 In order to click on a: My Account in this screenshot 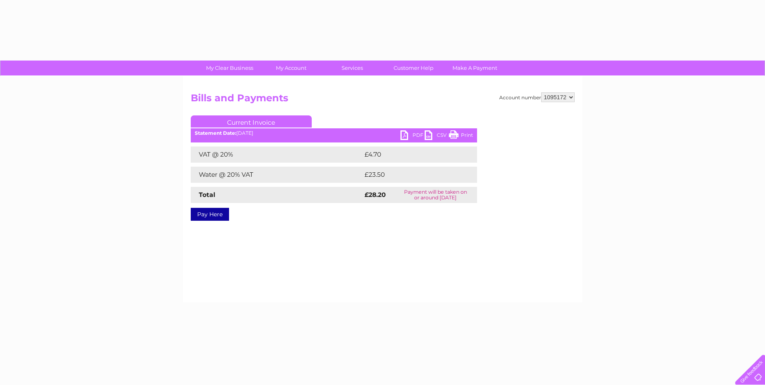, I will do `click(291, 68)`.